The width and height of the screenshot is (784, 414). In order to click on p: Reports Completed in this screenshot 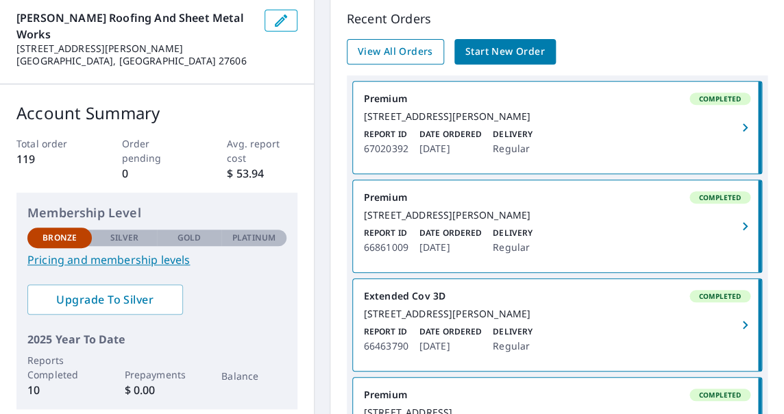, I will do `click(60, 367)`.